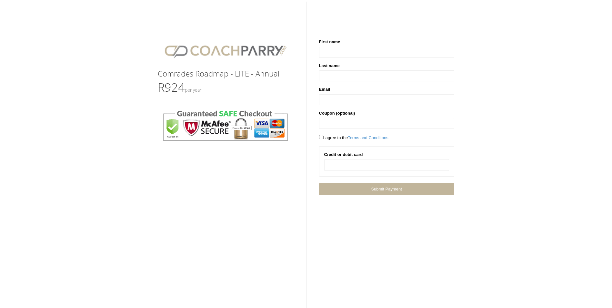 Image resolution: width=612 pixels, height=308 pixels. I want to click on label: Last name, so click(329, 66).